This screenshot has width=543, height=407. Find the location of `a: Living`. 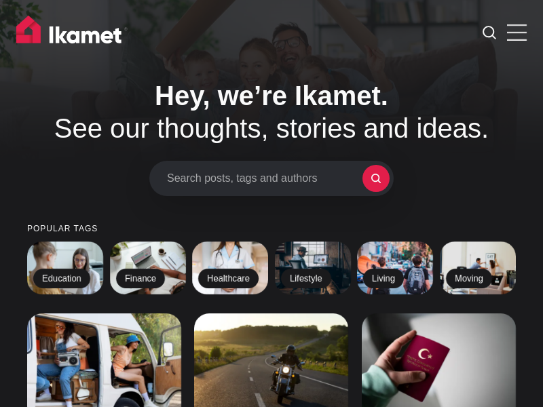

a: Living is located at coordinates (395, 268).